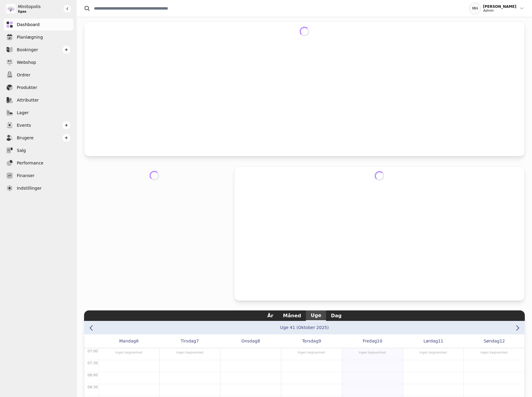 The width and height of the screenshot is (532, 397). Describe the element at coordinates (92, 363) in the screenshot. I see `span: 07:30` at that location.